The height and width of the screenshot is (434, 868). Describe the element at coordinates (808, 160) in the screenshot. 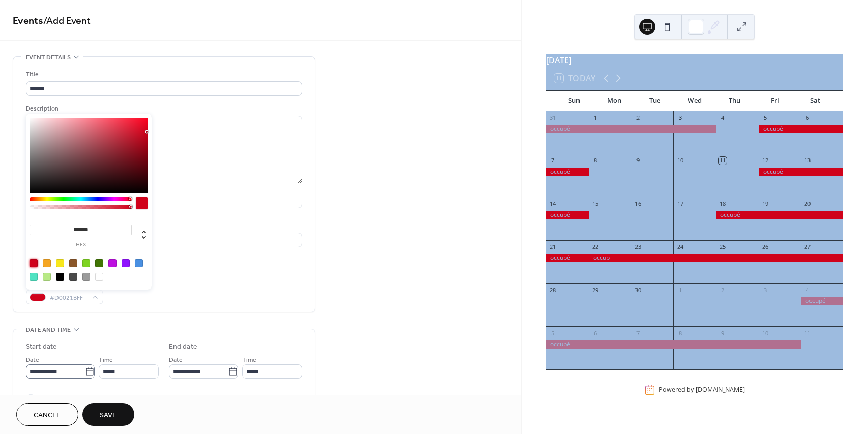

I see `div: 13` at that location.